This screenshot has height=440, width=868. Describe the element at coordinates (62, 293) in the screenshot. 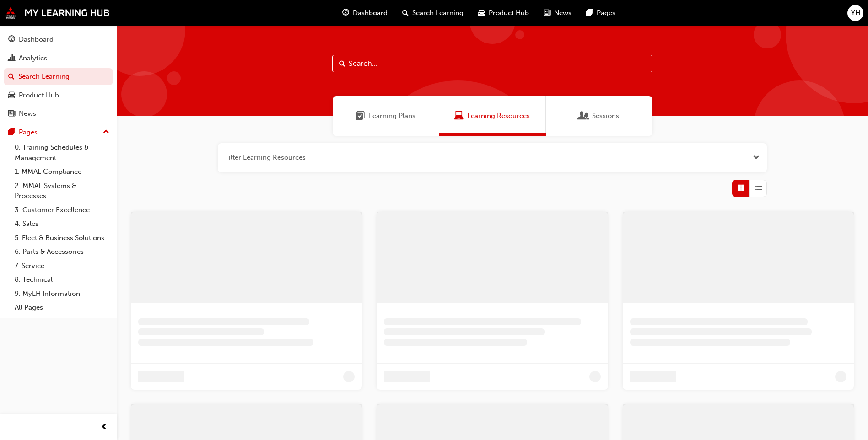

I see `a: 9. MyLH Information` at that location.